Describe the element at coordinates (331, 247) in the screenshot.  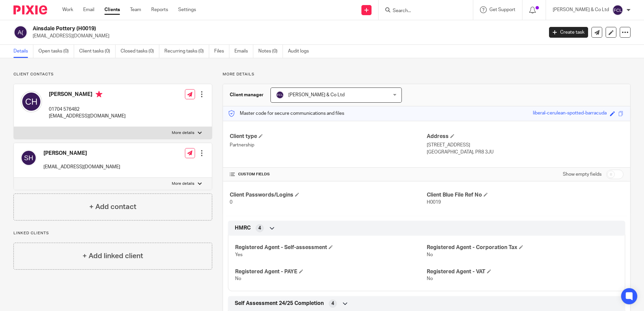
I see `h4: Registered Agent - Self-assessment` at that location.